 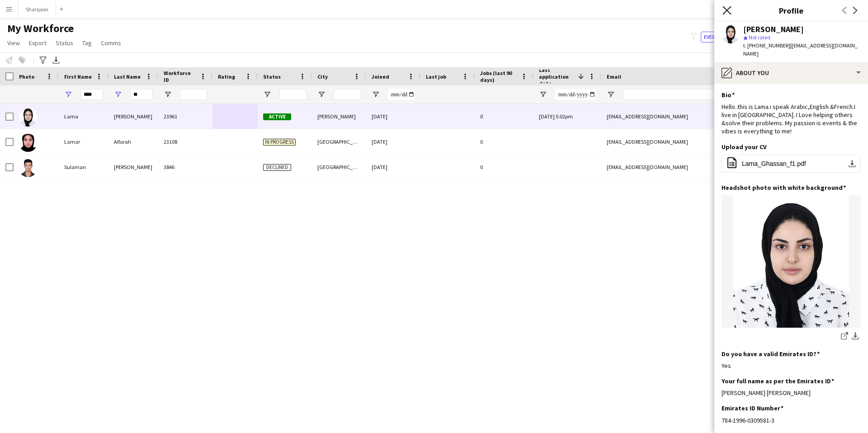 What do you see at coordinates (791, 366) in the screenshot?
I see `div: Yes` at bounding box center [791, 366].